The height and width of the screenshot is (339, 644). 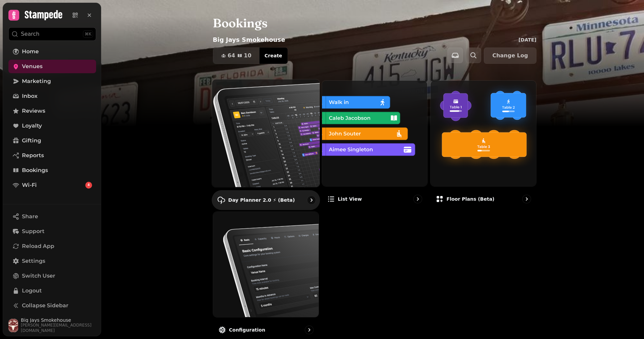 What do you see at coordinates (52, 246) in the screenshot?
I see `button: Reload App` at bounding box center [52, 246].